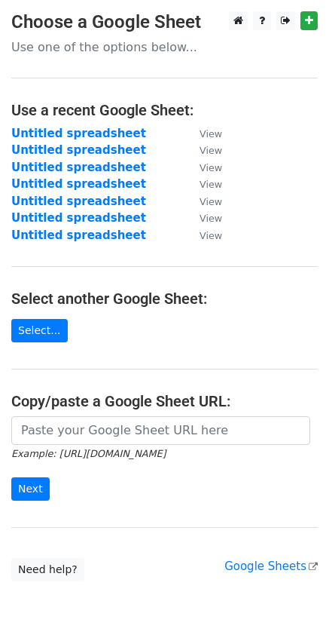  I want to click on a: Google Sheets, so click(272, 566).